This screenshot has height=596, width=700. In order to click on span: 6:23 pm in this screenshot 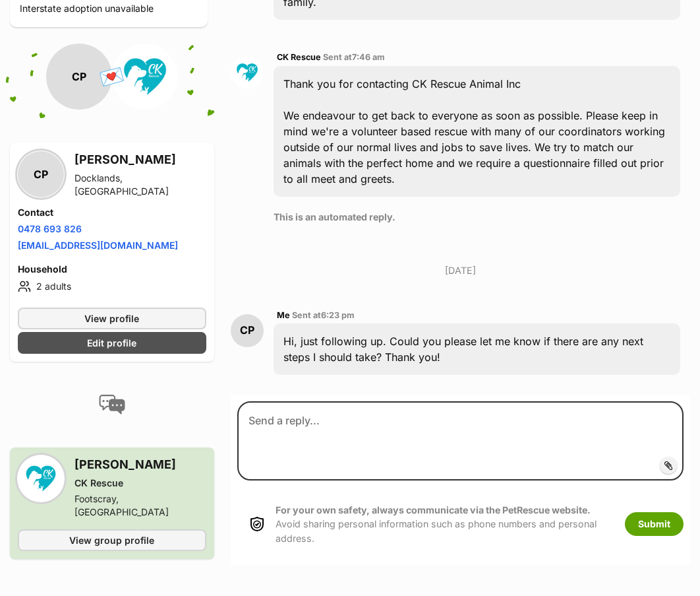, I will do `click(337, 314)`.